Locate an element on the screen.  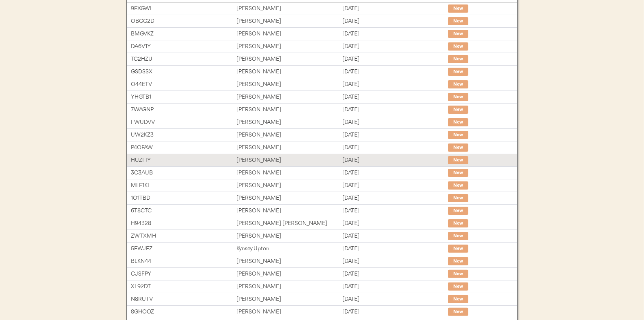
div: ZWTXMH is located at coordinates (183, 236).